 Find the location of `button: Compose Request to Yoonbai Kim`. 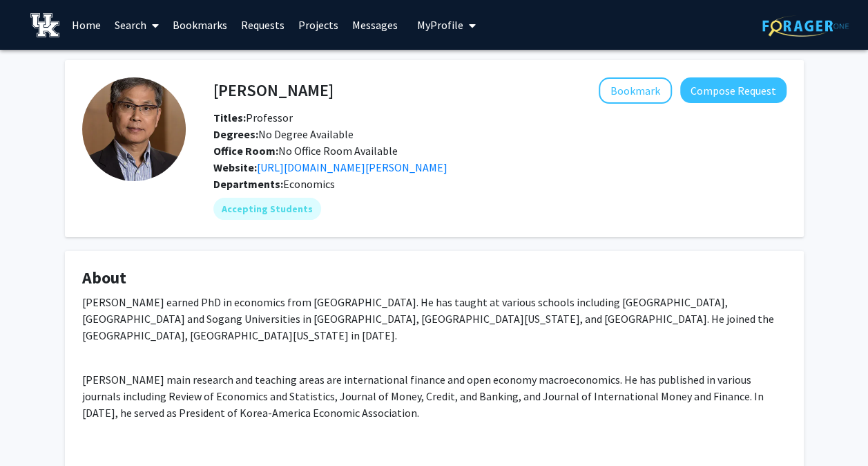

button: Compose Request to Yoonbai Kim is located at coordinates (734, 90).